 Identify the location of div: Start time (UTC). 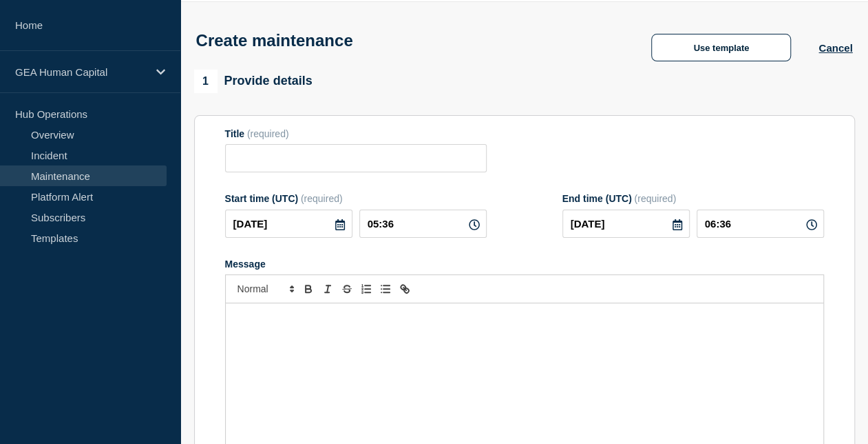
(356, 198).